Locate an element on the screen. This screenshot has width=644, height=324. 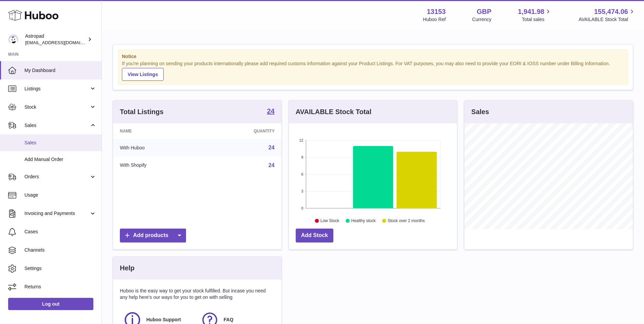
a: Log out is located at coordinates (51, 304).